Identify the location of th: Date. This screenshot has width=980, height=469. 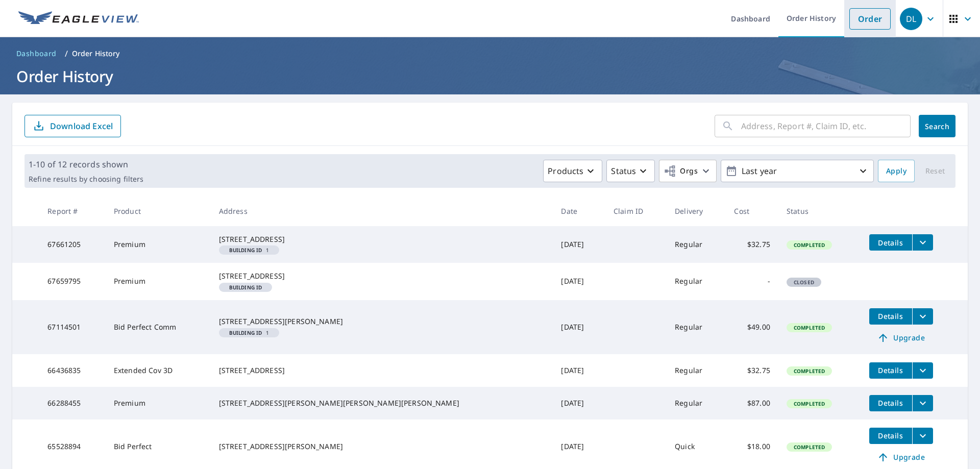
(579, 211).